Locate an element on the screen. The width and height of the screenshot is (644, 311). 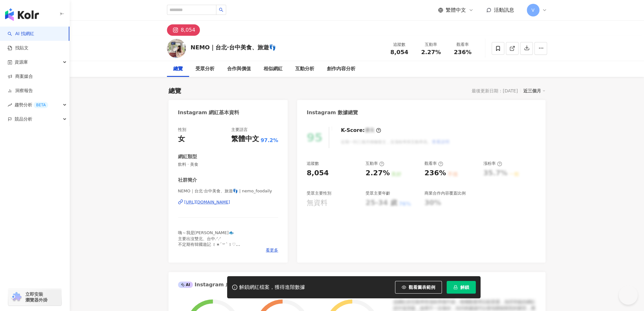
div: 2.27% is located at coordinates (377, 173).